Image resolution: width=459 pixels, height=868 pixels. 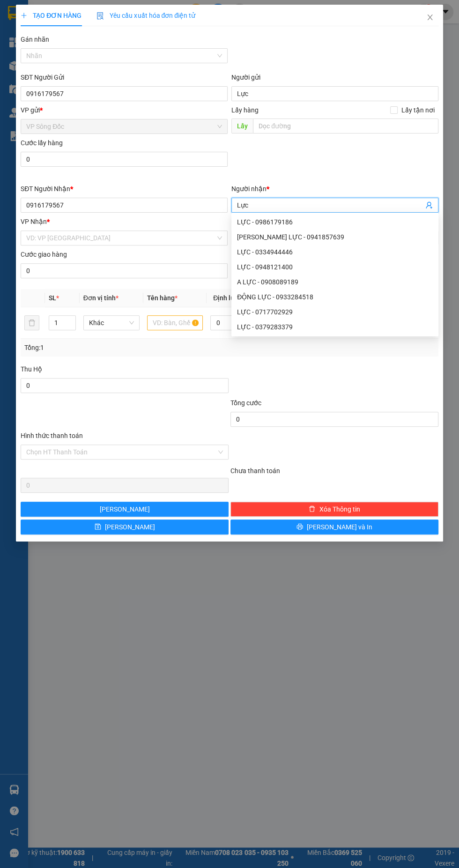 What do you see at coordinates (418, 110) in the screenshot?
I see `span: Lấy tận nơi` at bounding box center [418, 110].